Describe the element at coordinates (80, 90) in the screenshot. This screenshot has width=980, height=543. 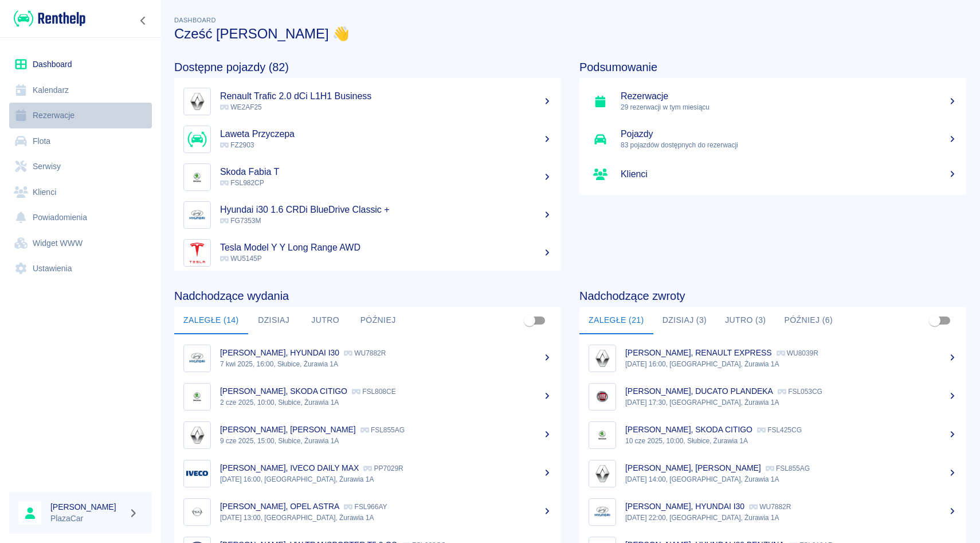
I see `a: Kalendarz` at that location.